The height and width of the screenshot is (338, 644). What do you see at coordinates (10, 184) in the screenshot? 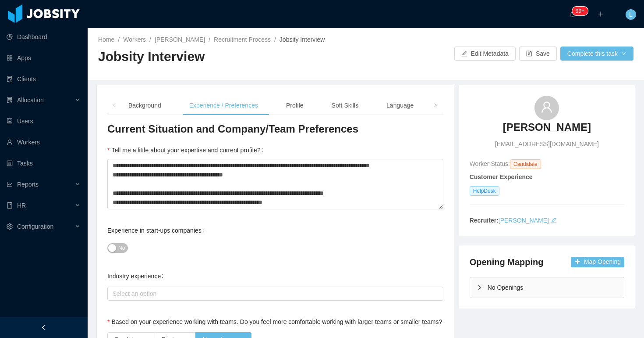
I see `i: icon: line-chart` at bounding box center [10, 184].